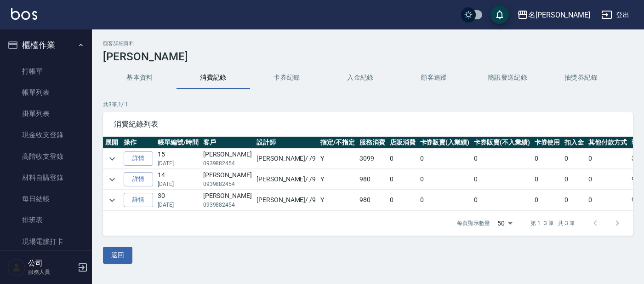  What do you see at coordinates (214, 78) in the screenshot?
I see `button: 消費記錄` at bounding box center [214, 78].